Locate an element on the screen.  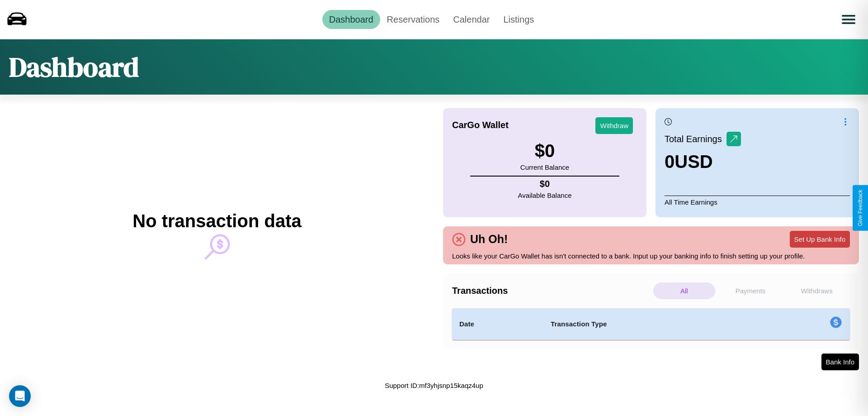
h3: $ 0 is located at coordinates (545, 151).